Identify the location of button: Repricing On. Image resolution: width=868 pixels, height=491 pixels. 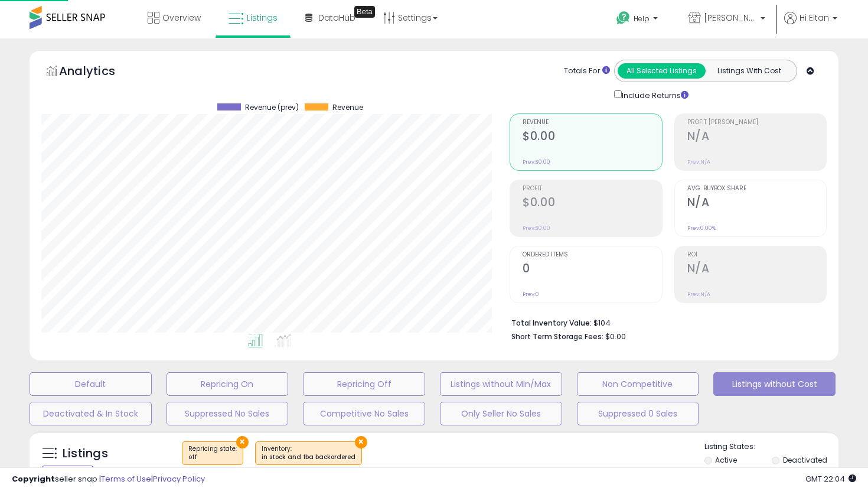
(227, 384).